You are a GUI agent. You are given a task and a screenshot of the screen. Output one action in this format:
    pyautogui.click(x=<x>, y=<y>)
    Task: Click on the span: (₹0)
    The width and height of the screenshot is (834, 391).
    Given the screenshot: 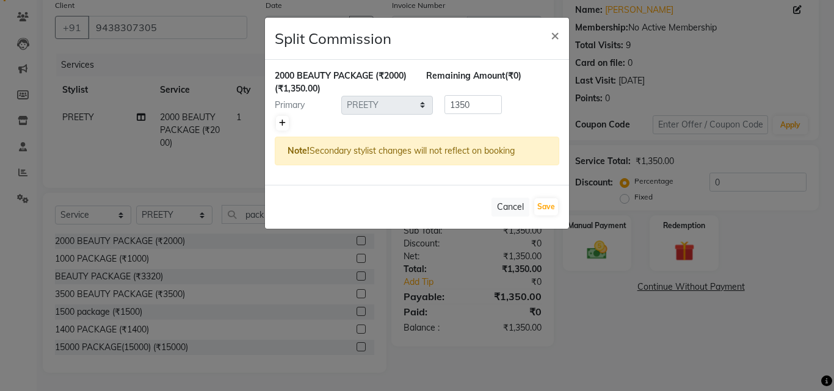 What is the action you would take?
    pyautogui.click(x=513, y=76)
    